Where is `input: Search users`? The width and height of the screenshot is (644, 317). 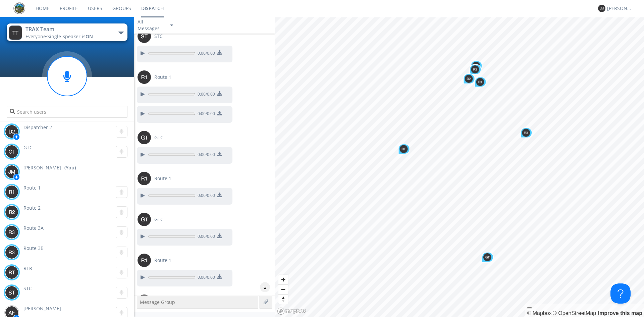
input: Search users is located at coordinates (67, 111).